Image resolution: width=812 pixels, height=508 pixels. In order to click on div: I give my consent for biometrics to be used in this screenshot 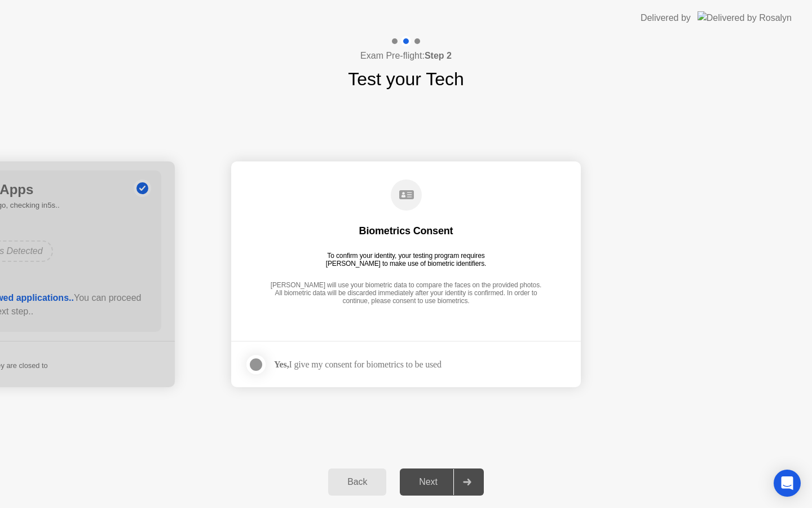, I will do `click(358, 364)`.